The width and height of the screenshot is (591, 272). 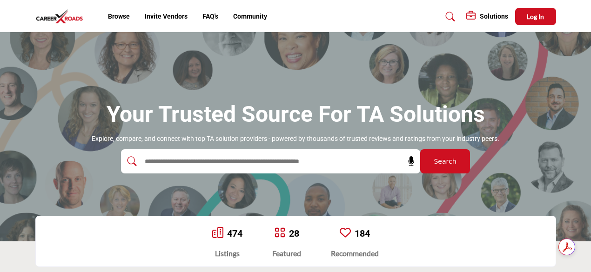 What do you see at coordinates (250, 16) in the screenshot?
I see `a: Community` at bounding box center [250, 16].